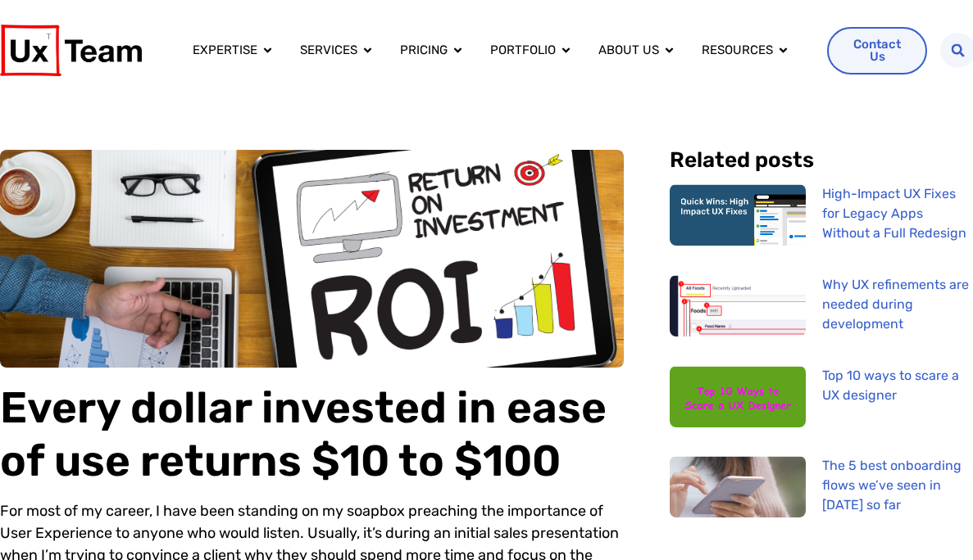  What do you see at coordinates (424, 50) in the screenshot?
I see `a: Pricing` at bounding box center [424, 50].